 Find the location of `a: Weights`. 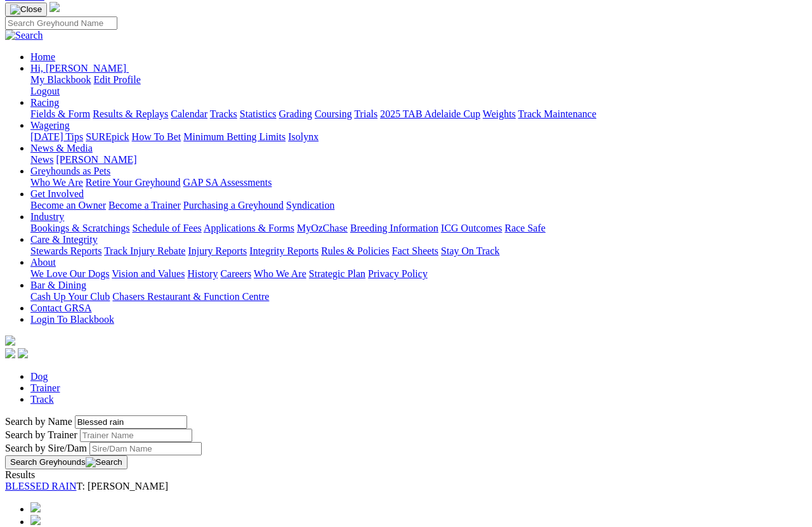

a: Weights is located at coordinates (499, 114).